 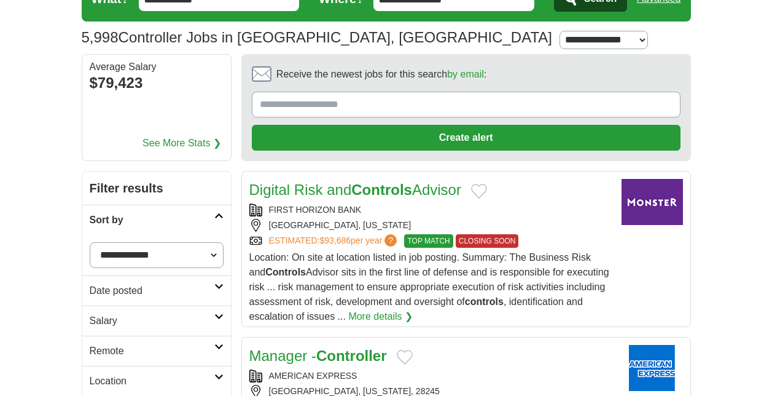 What do you see at coordinates (351, 355) in the screenshot?
I see `strong: Controller` at bounding box center [351, 355].